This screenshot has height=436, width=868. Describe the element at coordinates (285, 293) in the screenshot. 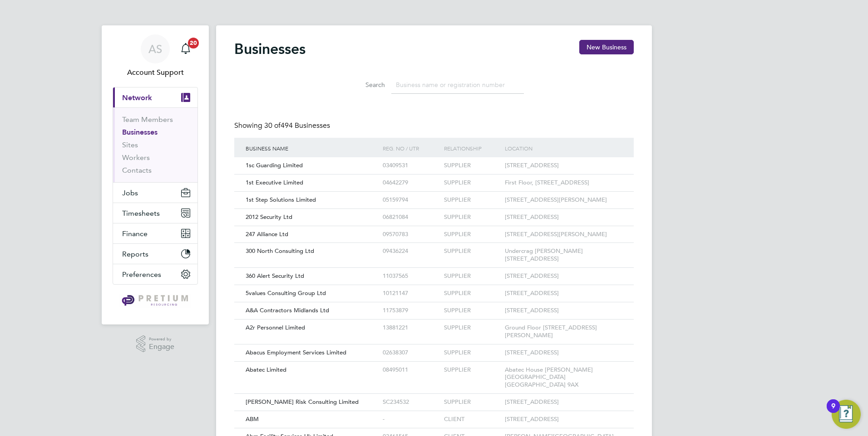

I see `span: 5values Consulting Group Ltd` at that location.